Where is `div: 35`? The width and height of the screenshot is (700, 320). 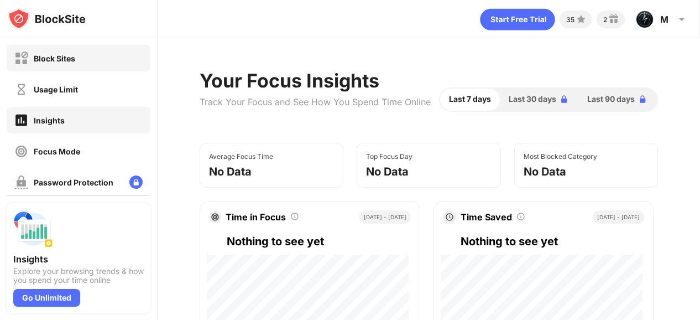 div: 35 is located at coordinates (570, 19).